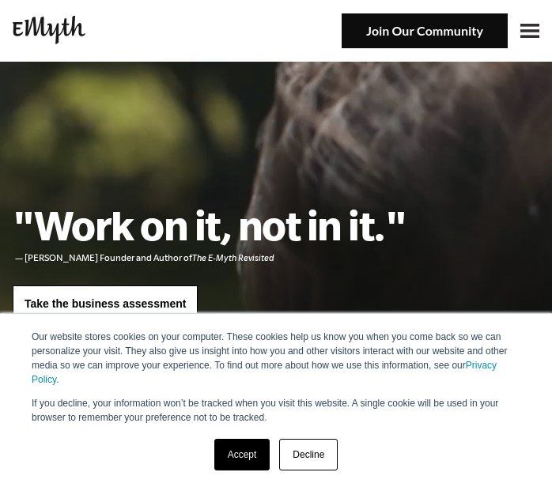  I want to click on p: Our website stores cookies on your computer. These cookies help us know you when you come back so..., so click(276, 358).